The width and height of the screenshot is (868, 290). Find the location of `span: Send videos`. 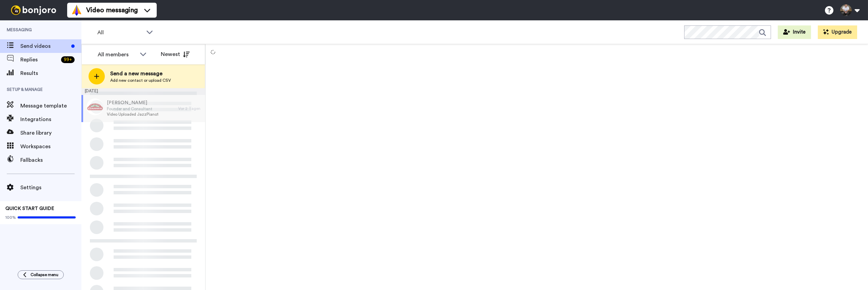

span: Send videos is located at coordinates (45, 46).